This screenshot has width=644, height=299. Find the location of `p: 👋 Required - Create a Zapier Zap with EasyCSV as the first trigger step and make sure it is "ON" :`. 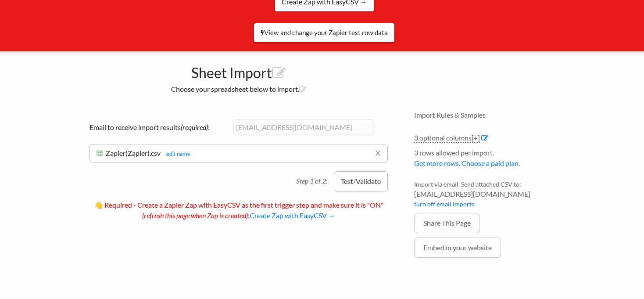

p: 👋 Required - Create a Zapier Zap with EasyCSV as the first trigger step and make sure it is "ON" : is located at coordinates (238, 207).